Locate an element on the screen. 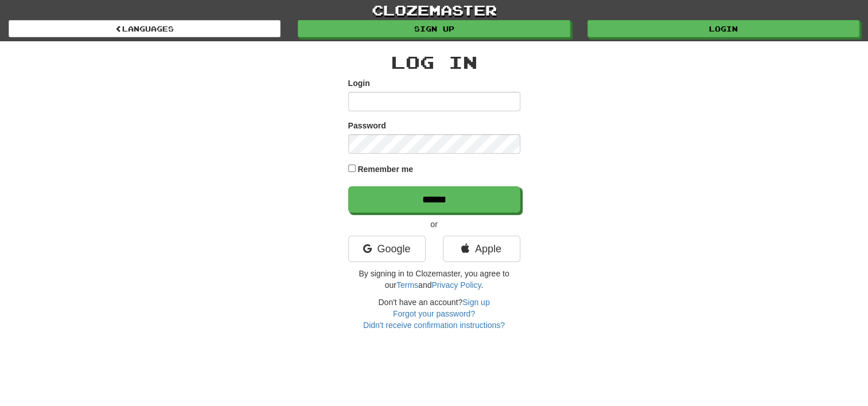 The height and width of the screenshot is (406, 868). a: Privacy Policy is located at coordinates (456, 285).